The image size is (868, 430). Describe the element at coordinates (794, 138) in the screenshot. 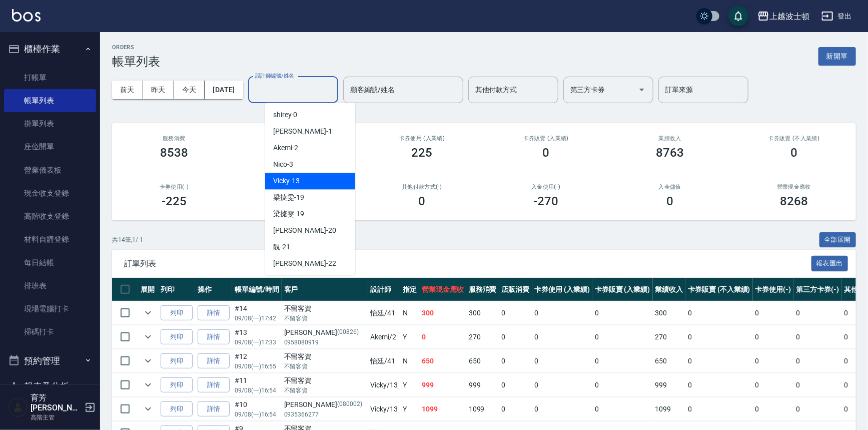

I see `h2: 卡券販賣 (不入業績)` at that location.